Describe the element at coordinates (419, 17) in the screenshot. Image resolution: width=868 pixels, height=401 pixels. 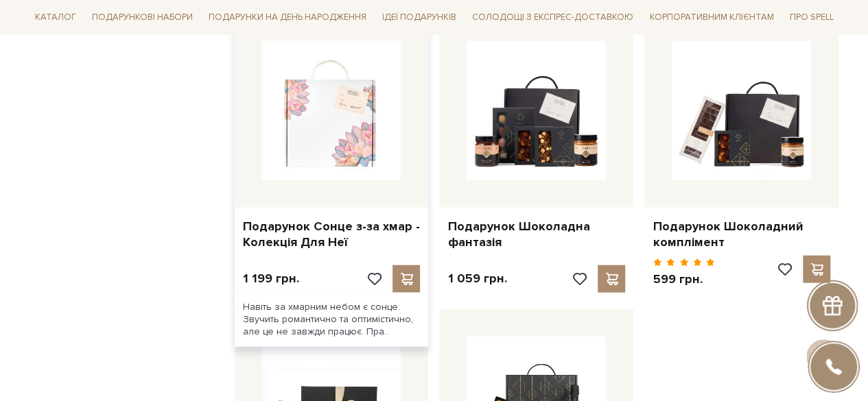
I see `span: Ідеї подарунків` at that location.